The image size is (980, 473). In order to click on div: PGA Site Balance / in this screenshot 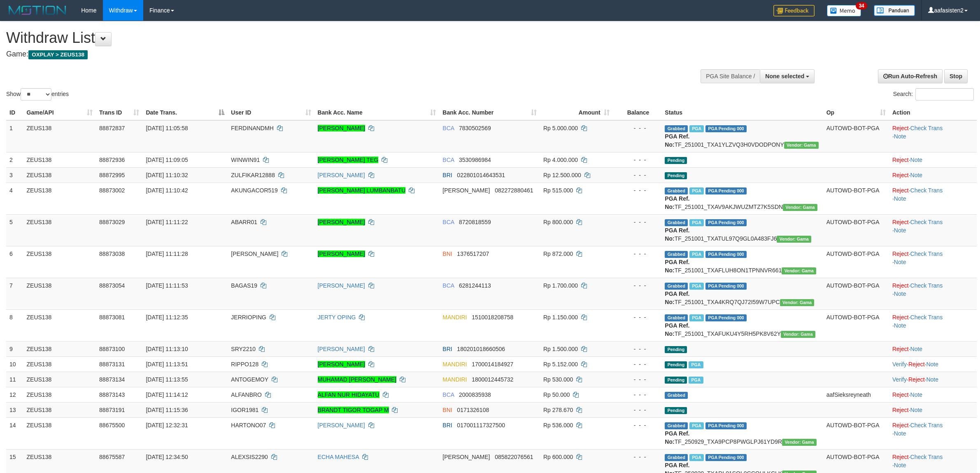, I will do `click(730, 76)`.